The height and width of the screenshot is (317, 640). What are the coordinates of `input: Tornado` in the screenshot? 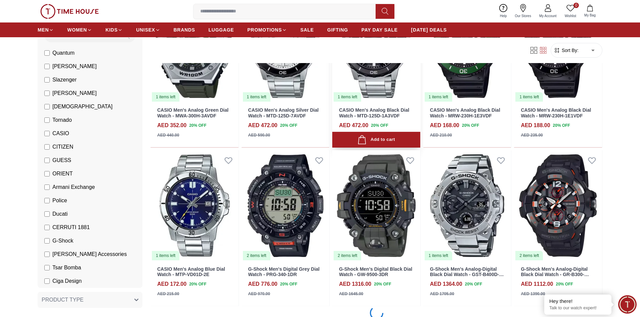 It's located at (47, 120).